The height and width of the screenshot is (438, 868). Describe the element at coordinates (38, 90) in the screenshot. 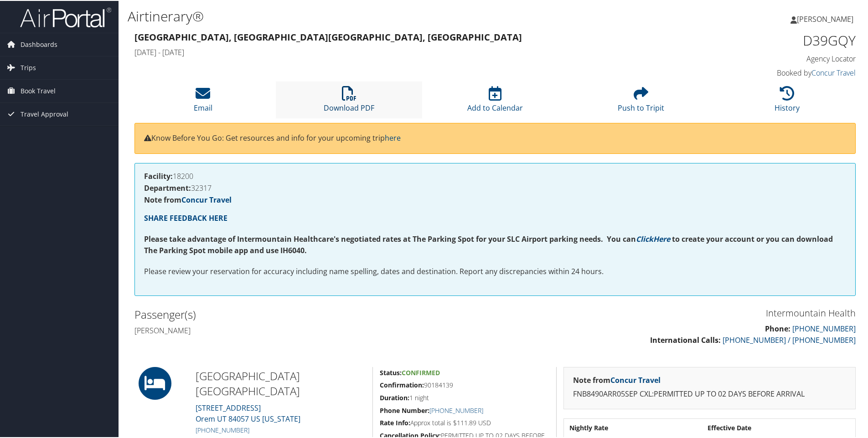

I see `span: Book Travel` at that location.